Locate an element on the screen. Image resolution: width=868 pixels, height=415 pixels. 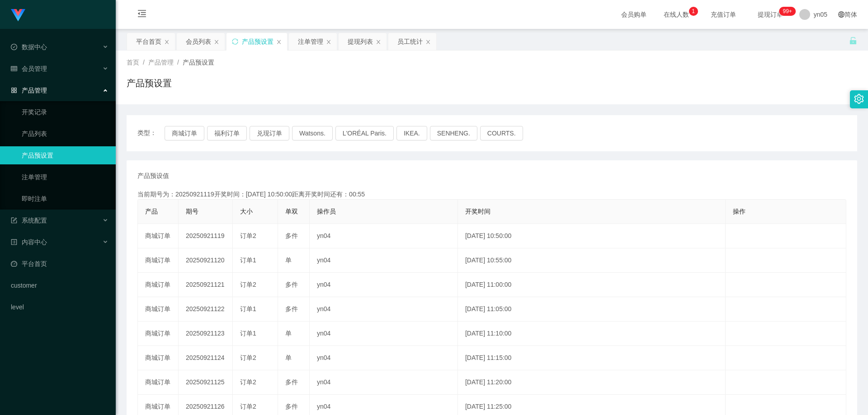
span: 操作员 is located at coordinates (326, 212).